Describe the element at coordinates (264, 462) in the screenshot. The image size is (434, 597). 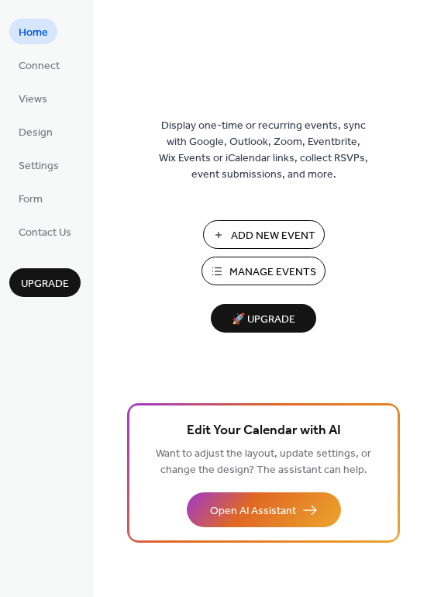
I see `span: Want to adjust the layout, update settings, or change the design? The assistant can help.` at that location.